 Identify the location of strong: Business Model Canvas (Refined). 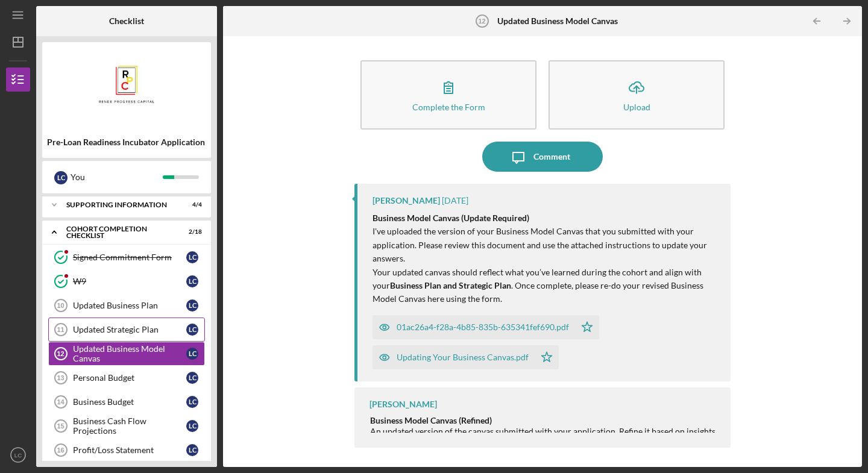
(431, 420).